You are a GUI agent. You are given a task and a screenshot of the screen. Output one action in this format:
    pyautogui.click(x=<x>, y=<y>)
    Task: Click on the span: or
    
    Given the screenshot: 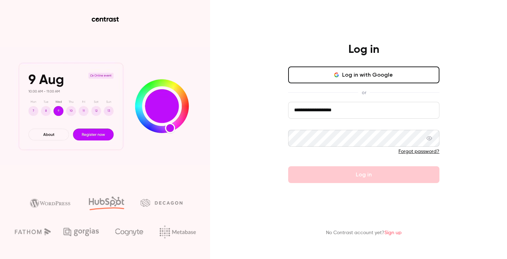 What is the action you would take?
    pyautogui.click(x=364, y=92)
    